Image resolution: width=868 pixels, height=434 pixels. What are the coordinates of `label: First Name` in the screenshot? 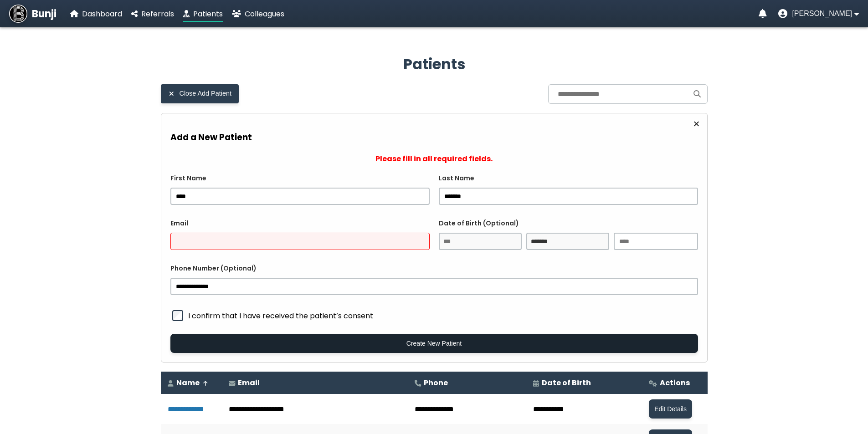 It's located at (300, 178).